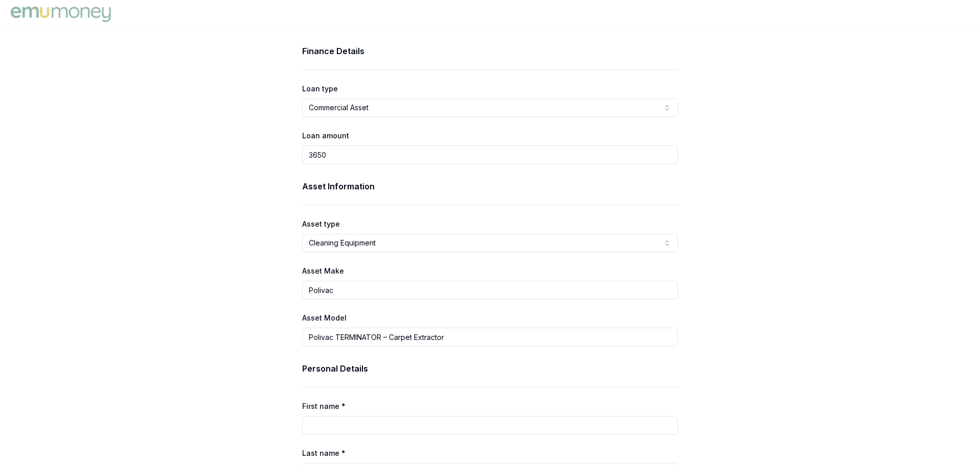  I want to click on h3: Finance Details, so click(490, 51).